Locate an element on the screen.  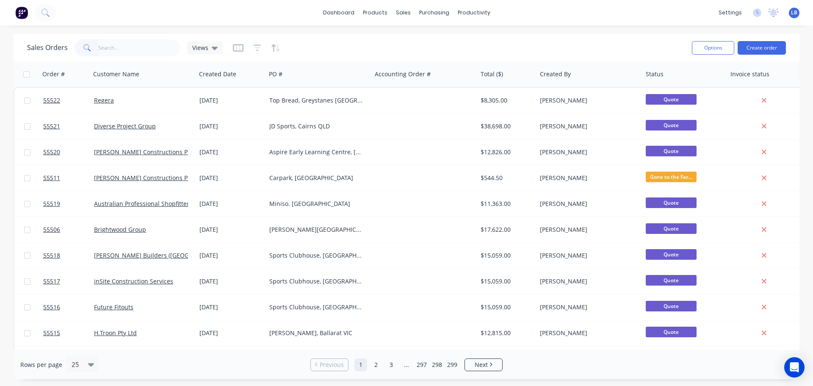
div: $12,815.00 is located at coordinates (506, 333).